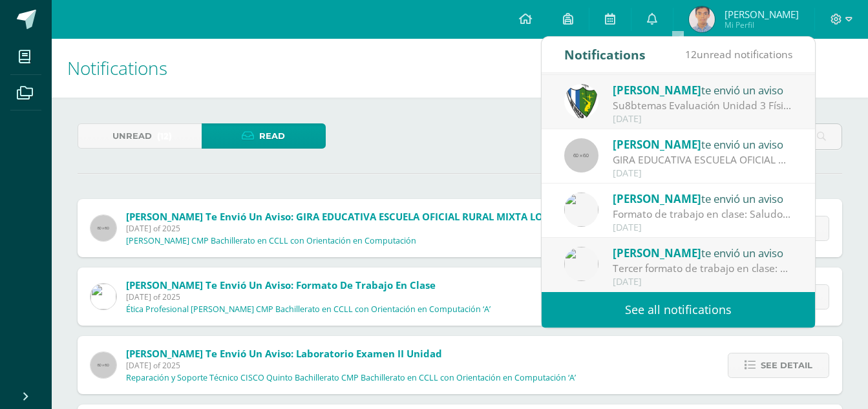 This screenshot has width=868, height=409. I want to click on div: Notifications, so click(605, 55).